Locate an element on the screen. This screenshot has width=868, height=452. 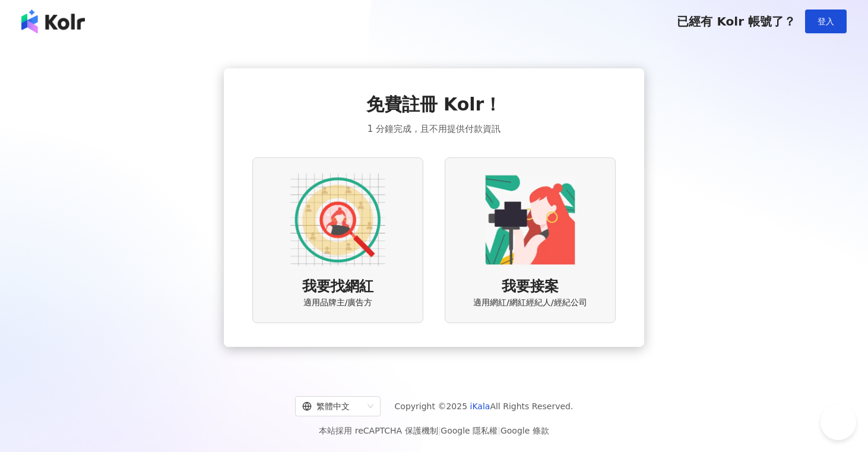
a: Google 隱私權 is located at coordinates (469, 430).